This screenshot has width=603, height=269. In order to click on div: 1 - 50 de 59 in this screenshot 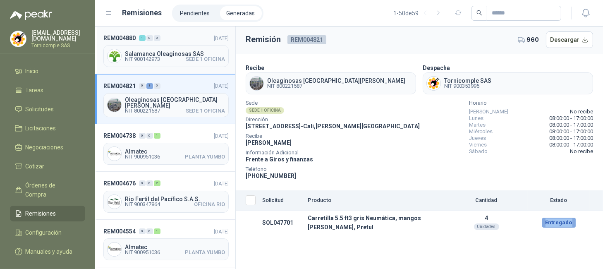, I will do `click(419, 13)`.